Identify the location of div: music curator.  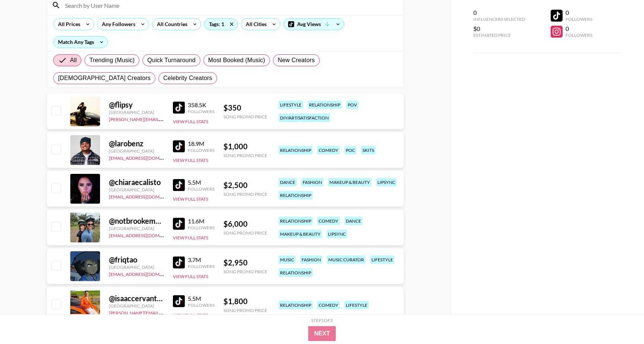
(346, 260).